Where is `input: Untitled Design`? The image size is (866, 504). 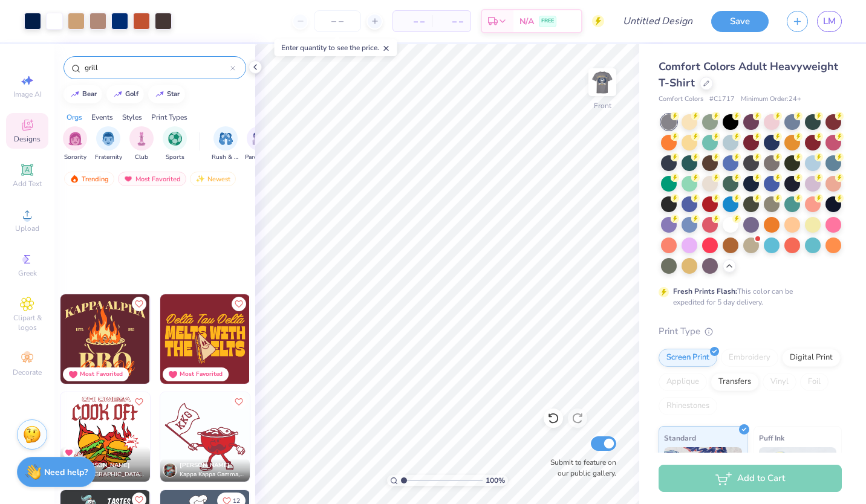 input: Untitled Design is located at coordinates (658, 21).